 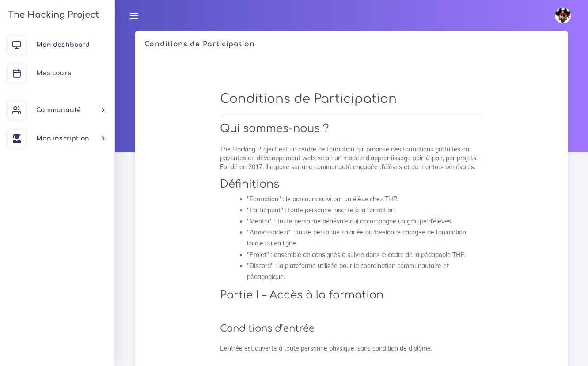 I want to click on li: "Projet" : ensemble de consignes à suivre dans le cadre de la pédagogie THP., so click(x=365, y=255).